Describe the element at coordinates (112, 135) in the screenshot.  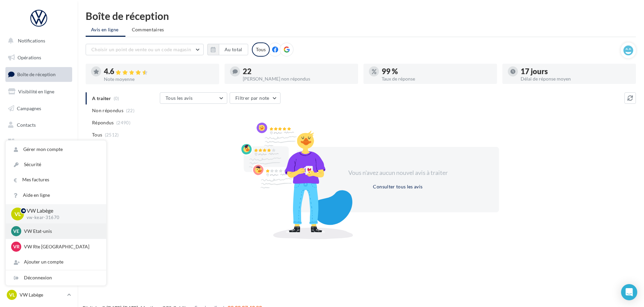
I see `span: (2512)` at that location.